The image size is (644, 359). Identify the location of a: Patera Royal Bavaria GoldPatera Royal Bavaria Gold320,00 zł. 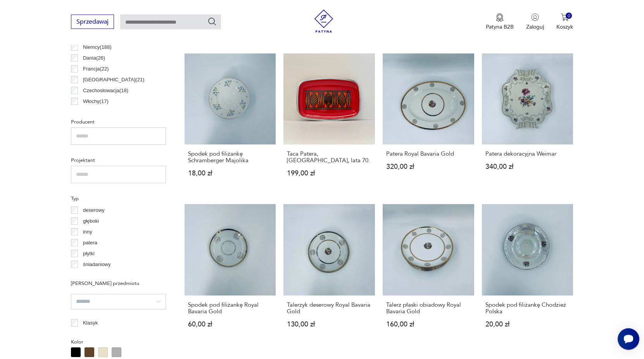
(429, 123).